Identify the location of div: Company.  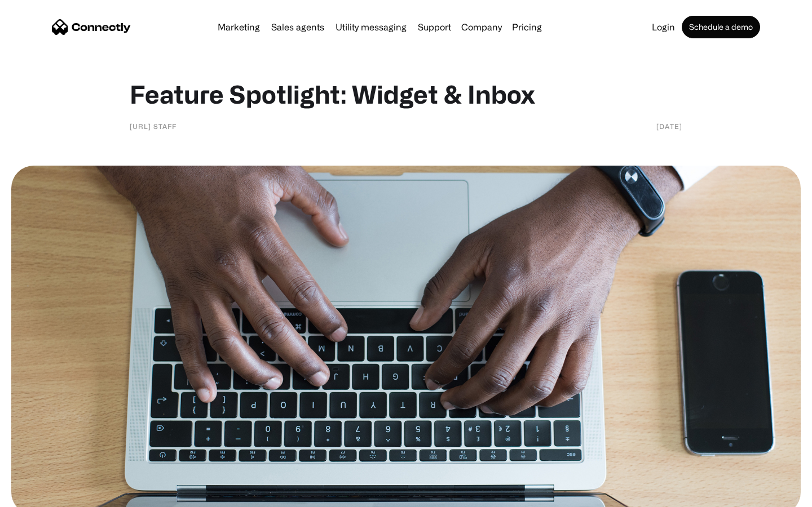
(481, 27).